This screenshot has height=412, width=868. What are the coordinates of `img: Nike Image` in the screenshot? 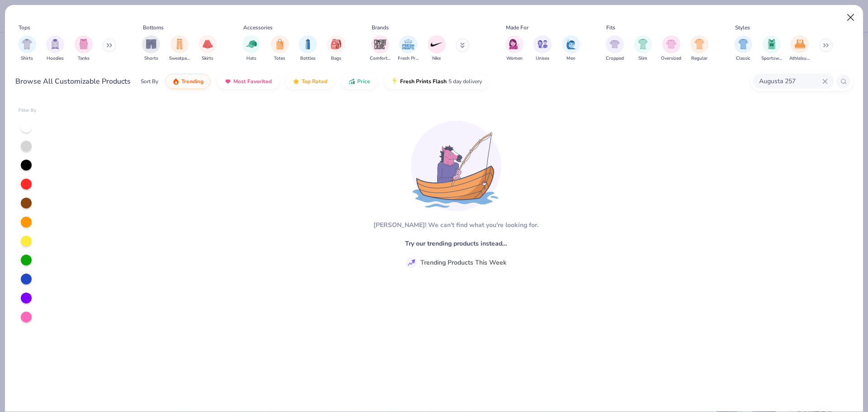 It's located at (437, 45).